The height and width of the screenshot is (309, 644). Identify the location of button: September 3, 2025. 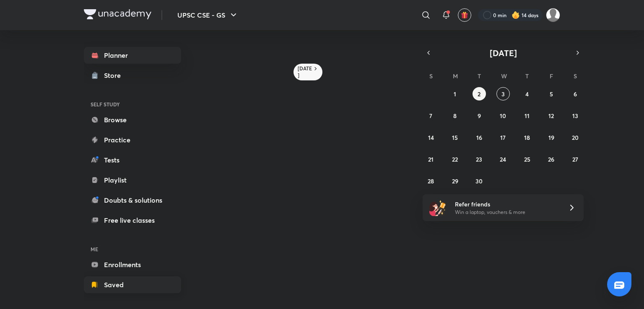
(503, 94).